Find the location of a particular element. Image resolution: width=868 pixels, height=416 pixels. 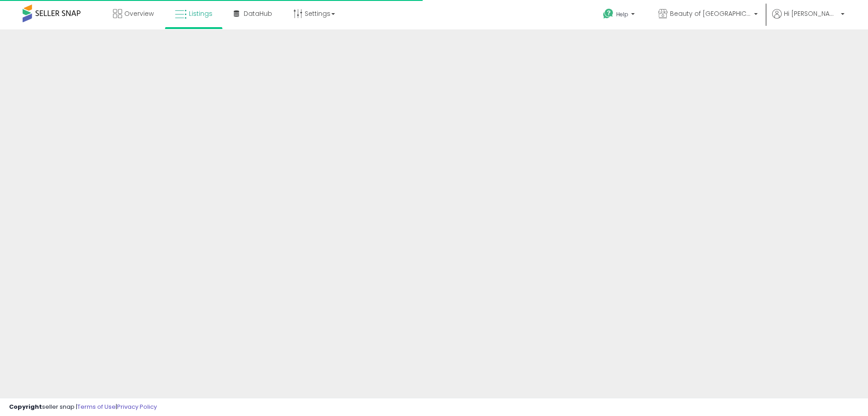

div: seller snap | | is located at coordinates (83, 407).